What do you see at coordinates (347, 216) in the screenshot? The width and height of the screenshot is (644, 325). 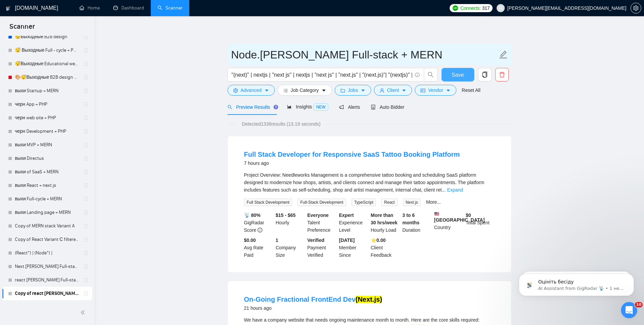 I see `b: Expert` at bounding box center [347, 216].